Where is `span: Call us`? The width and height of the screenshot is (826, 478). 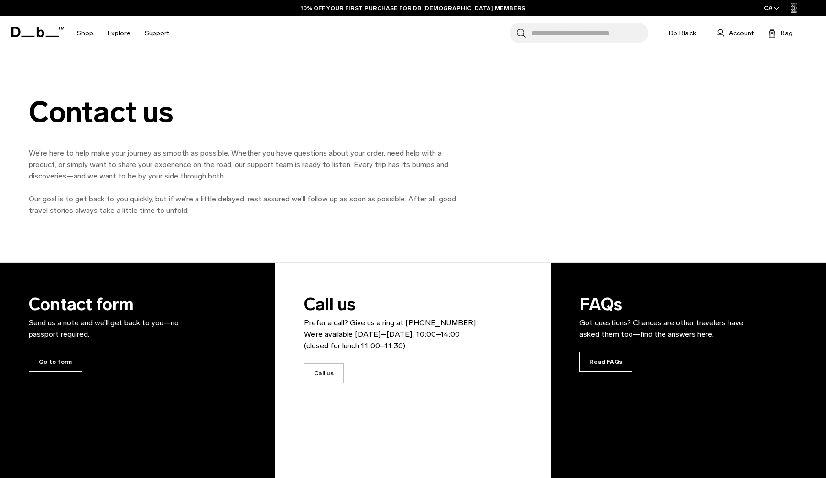
span: Call us is located at coordinates (324, 373).